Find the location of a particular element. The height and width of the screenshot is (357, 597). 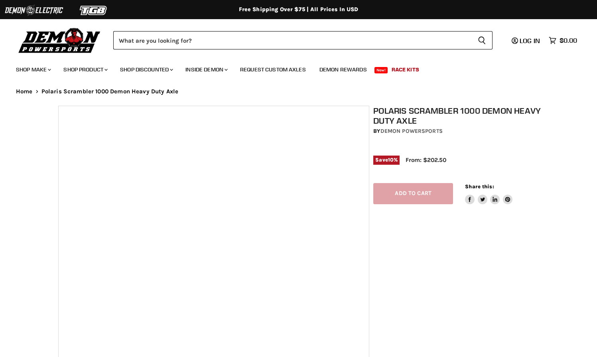

a: Home is located at coordinates (24, 91).